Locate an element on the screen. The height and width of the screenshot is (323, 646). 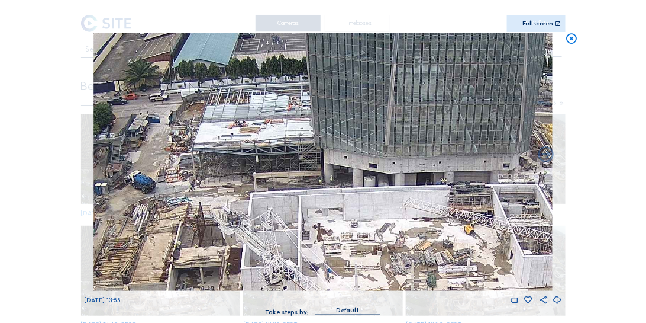
div: Take steps by: is located at coordinates (287, 312).